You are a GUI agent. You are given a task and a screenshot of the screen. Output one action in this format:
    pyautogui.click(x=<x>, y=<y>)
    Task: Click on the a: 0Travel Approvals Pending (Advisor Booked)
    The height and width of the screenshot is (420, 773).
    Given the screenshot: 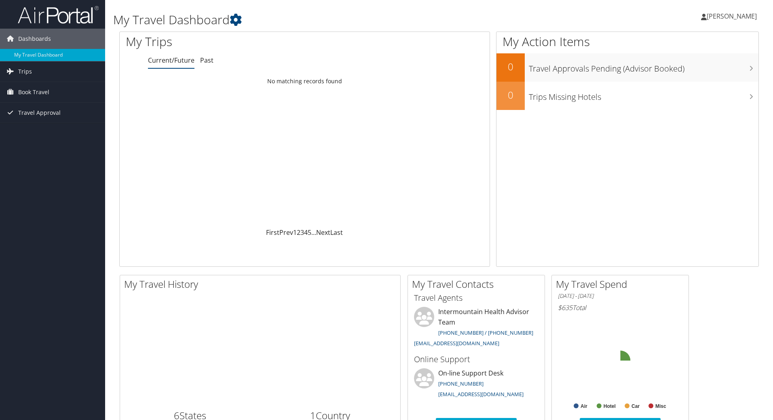 What is the action you would take?
    pyautogui.click(x=628, y=68)
    